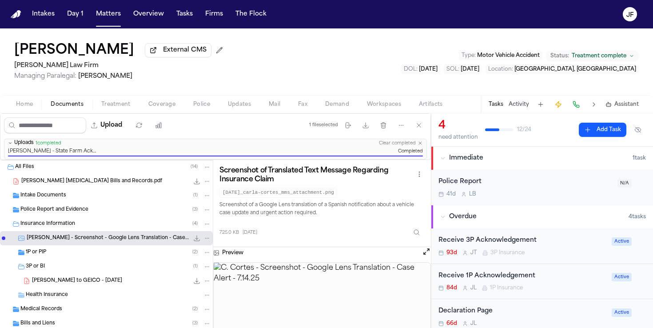 The image size is (653, 328). I want to click on a: Day 1, so click(75, 14).